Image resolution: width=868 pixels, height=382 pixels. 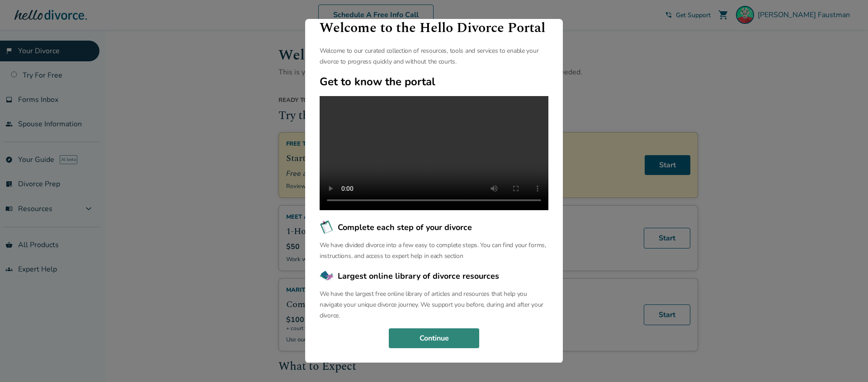 I want to click on span: Complete each step of your divorce, so click(x=405, y=227).